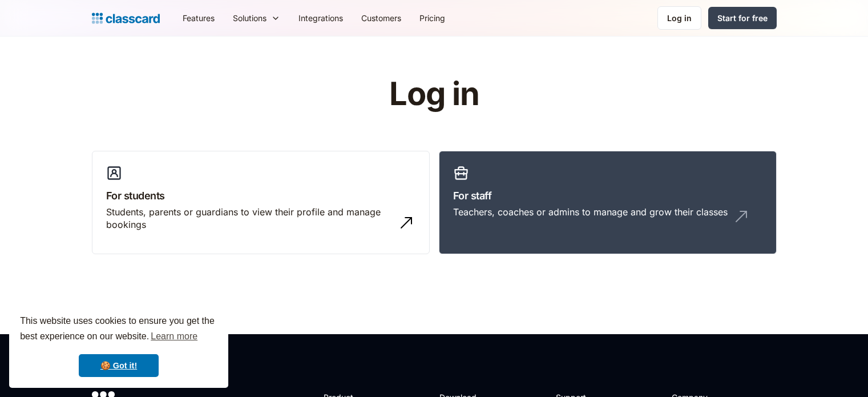 The width and height of the screenshot is (868, 397). What do you see at coordinates (432, 17) in the screenshot?
I see `a: Pricing` at bounding box center [432, 17].